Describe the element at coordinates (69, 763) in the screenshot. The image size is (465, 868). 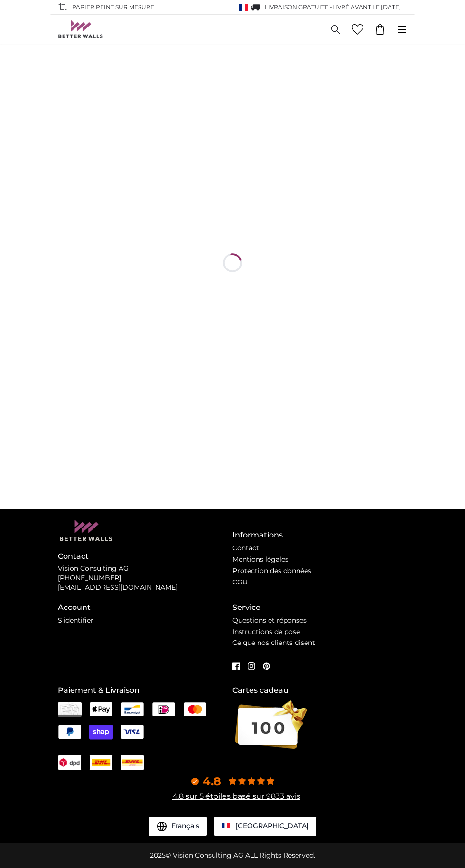
I see `img: DPD` at that location.